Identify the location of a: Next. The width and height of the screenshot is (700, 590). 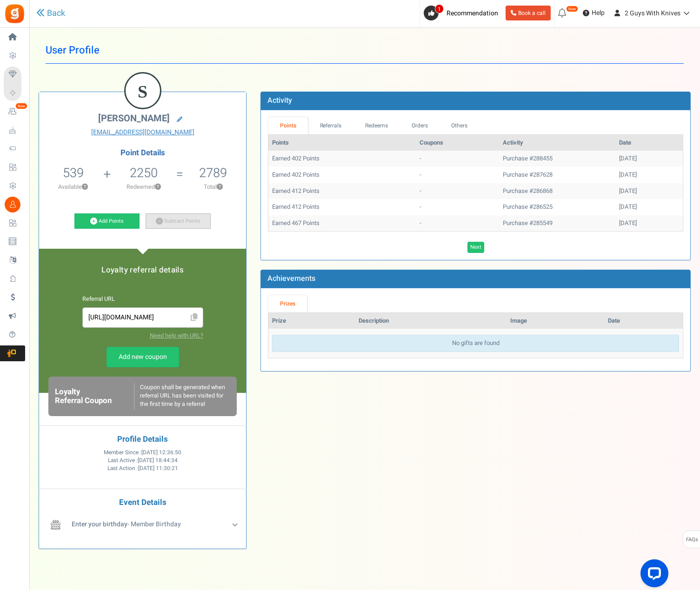
(476, 247).